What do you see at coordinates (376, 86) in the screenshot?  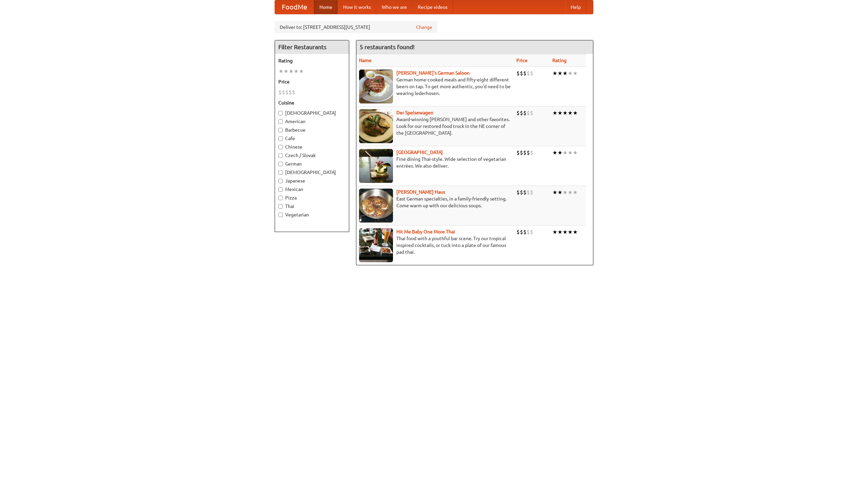 I see `img: esthers.jpg` at bounding box center [376, 86].